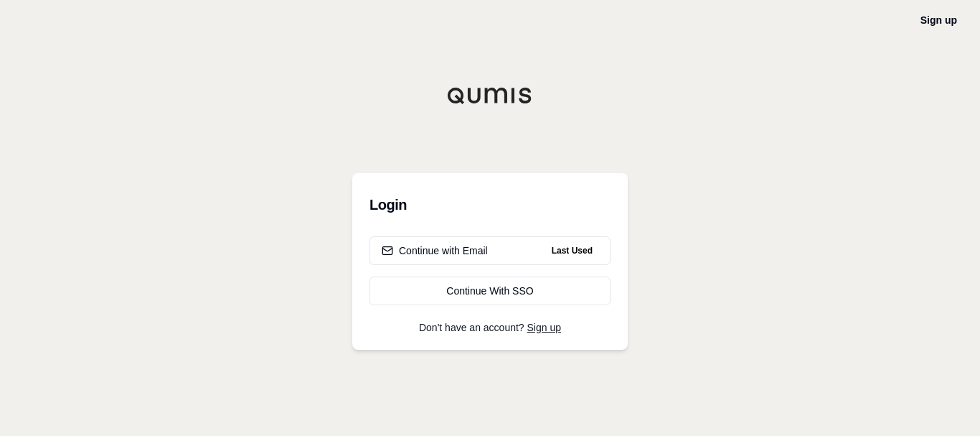  Describe the element at coordinates (435, 250) in the screenshot. I see `div: Continue with Email` at that location.